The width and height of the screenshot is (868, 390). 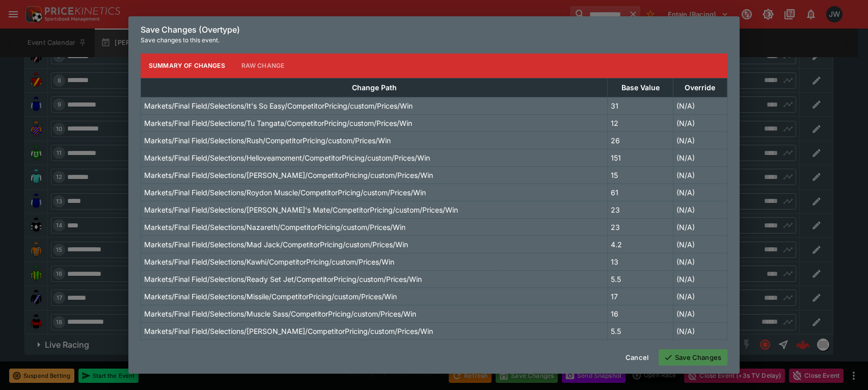 I want to click on td: 4.2, so click(x=640, y=244).